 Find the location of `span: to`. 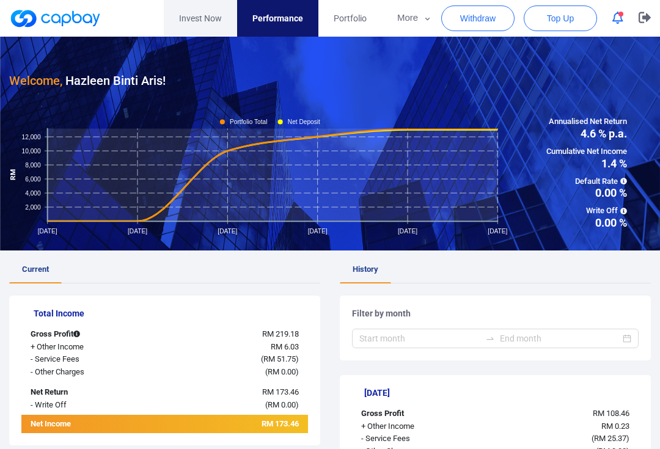

span: to is located at coordinates (490, 338).